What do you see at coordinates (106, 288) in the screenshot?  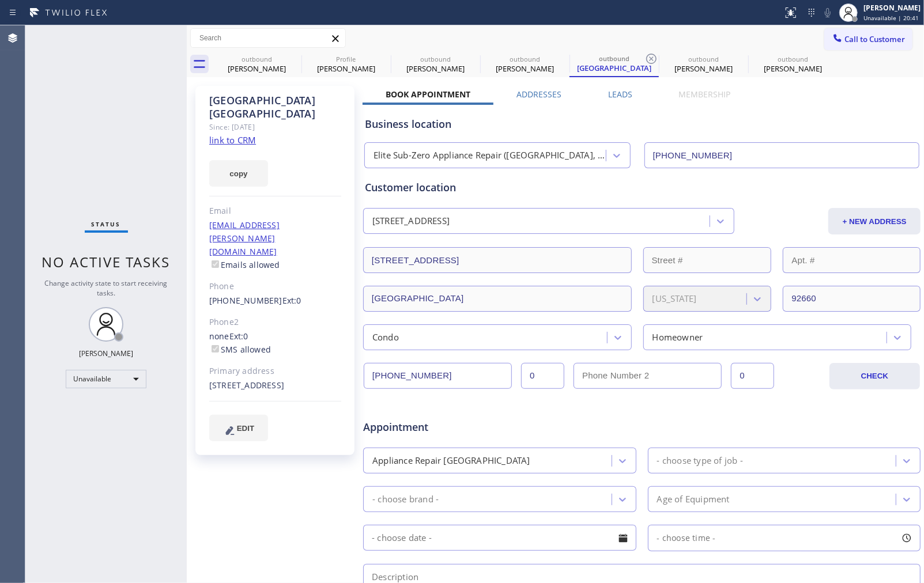 I see `span: Change activity state to start receiving tasks.` at bounding box center [106, 288].